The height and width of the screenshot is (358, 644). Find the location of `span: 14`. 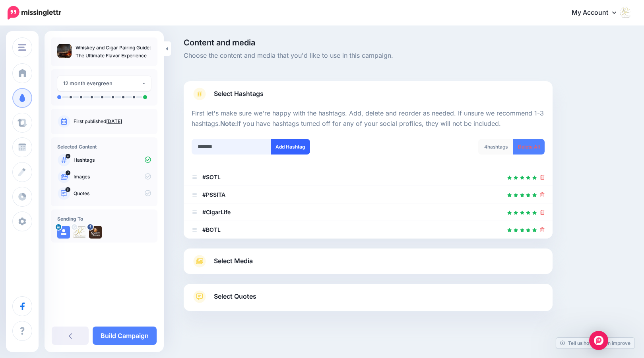

span: 14 is located at coordinates (68, 189).